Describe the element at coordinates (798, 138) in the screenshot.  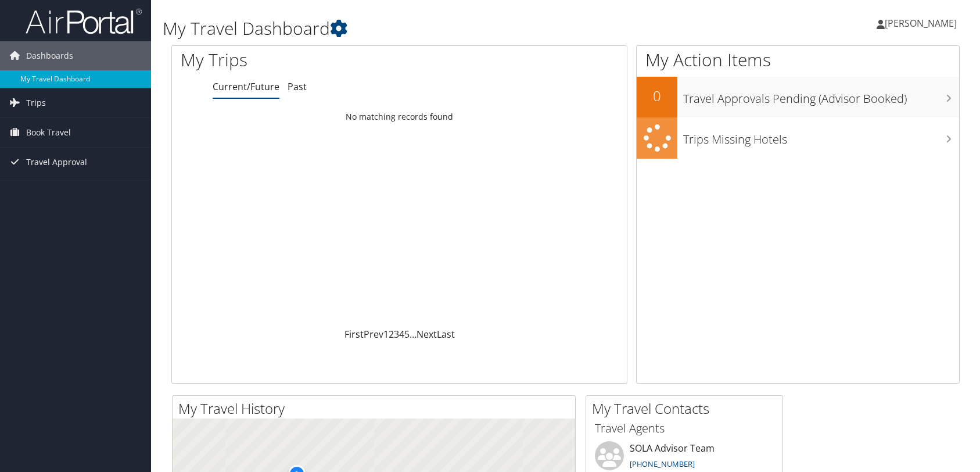
I see `a: Trips Missing Hotels` at that location.